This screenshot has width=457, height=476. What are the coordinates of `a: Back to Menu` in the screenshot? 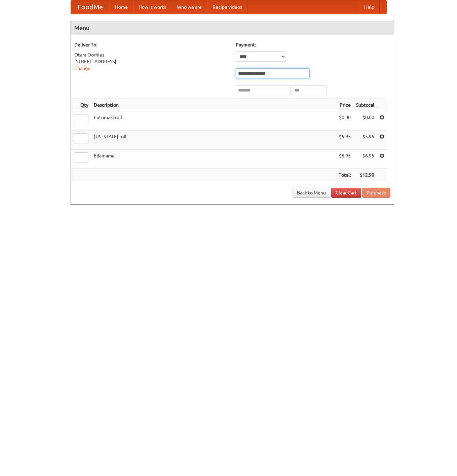 It's located at (312, 193).